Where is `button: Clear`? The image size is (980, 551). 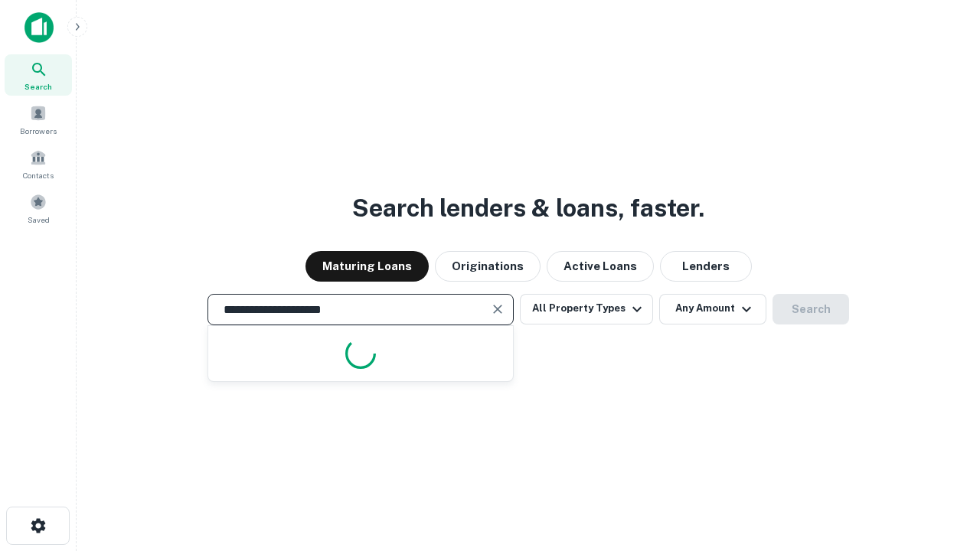 button: Clear is located at coordinates (498, 309).